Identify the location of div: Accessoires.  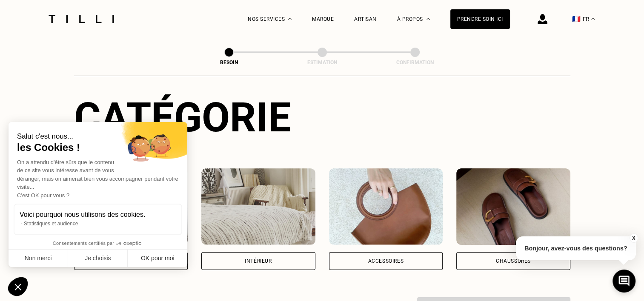
(385, 261).